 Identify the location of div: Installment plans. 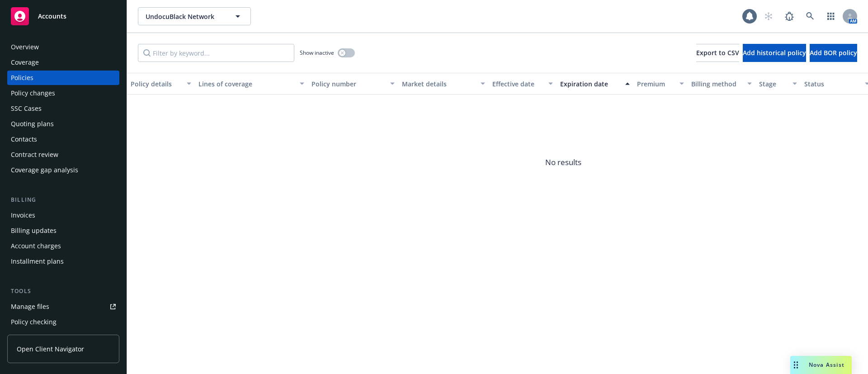
(37, 262).